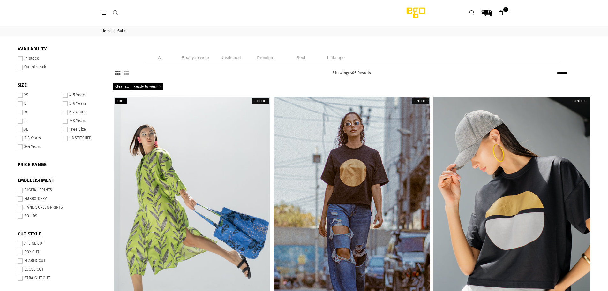 This screenshot has height=291, width=608. Describe the element at coordinates (61, 207) in the screenshot. I see `label: HAND SCREEN PRINTS` at that location.